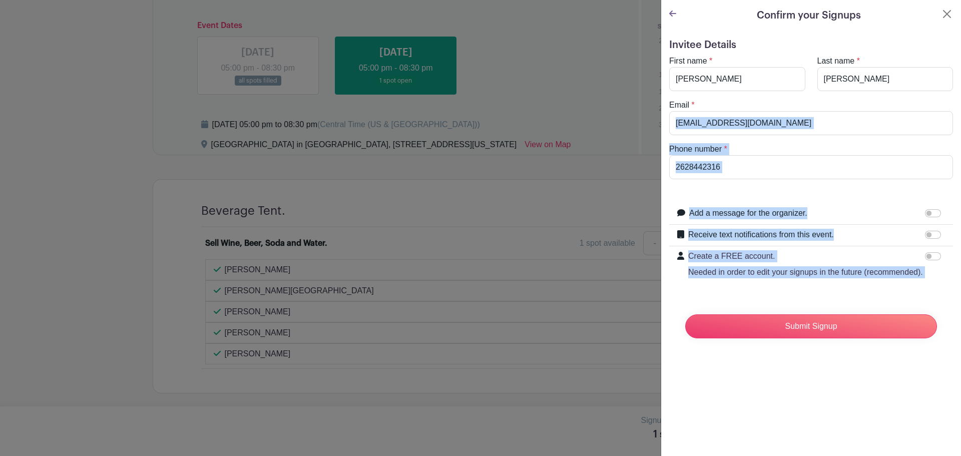  I want to click on label: First name, so click(688, 61).